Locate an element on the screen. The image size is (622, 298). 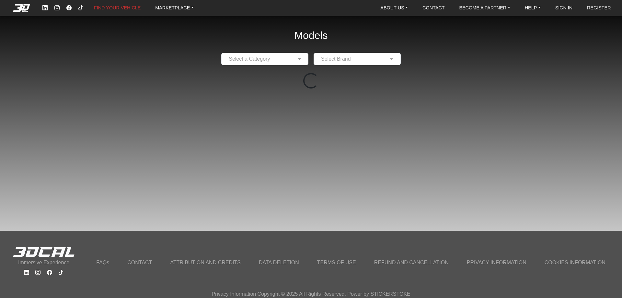
a: TERMS OF USE is located at coordinates (337, 263).